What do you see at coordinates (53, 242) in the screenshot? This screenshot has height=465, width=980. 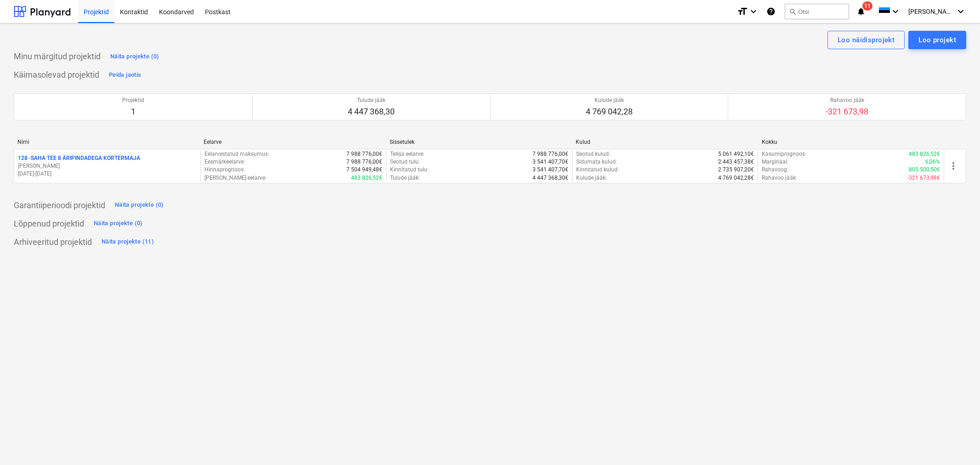 I see `p: Arhiveeritud projektid` at bounding box center [53, 242].